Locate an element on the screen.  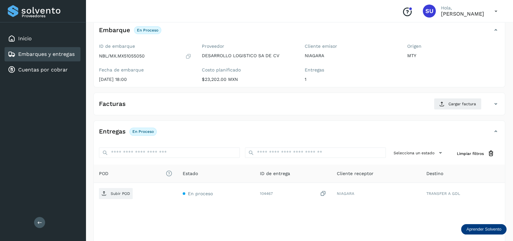
div: Embarques y entregas is located at coordinates (42, 54).